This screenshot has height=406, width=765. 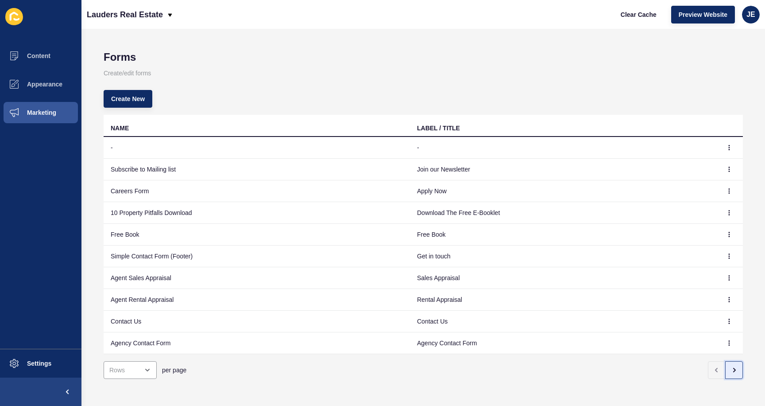 What do you see at coordinates (128, 99) in the screenshot?
I see `span: Create New` at bounding box center [128, 99].